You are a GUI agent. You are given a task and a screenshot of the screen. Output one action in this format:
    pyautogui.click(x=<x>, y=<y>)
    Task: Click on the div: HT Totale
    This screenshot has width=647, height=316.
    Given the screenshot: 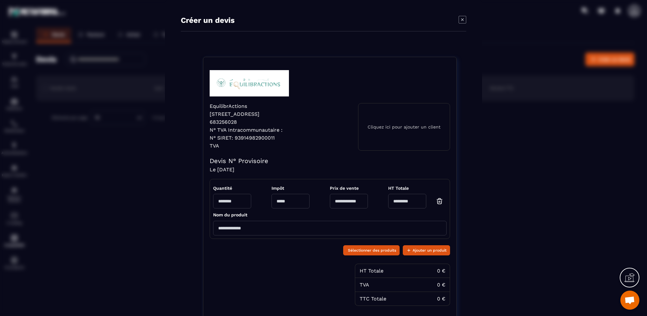 What is the action you would take?
    pyautogui.click(x=371, y=270)
    